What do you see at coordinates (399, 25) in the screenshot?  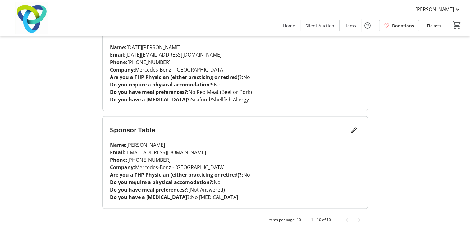 I see `a: Donations` at bounding box center [399, 25].